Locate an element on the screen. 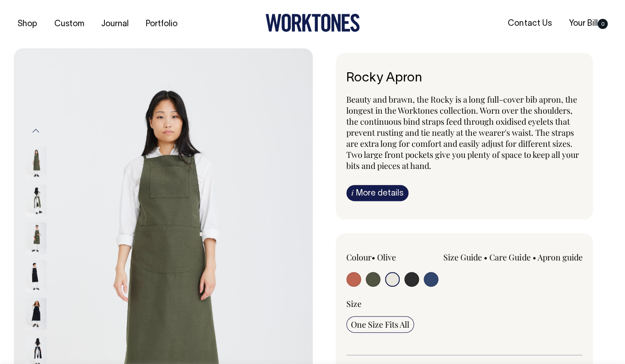 The width and height of the screenshot is (625, 364). a: Custom is located at coordinates (69, 24).